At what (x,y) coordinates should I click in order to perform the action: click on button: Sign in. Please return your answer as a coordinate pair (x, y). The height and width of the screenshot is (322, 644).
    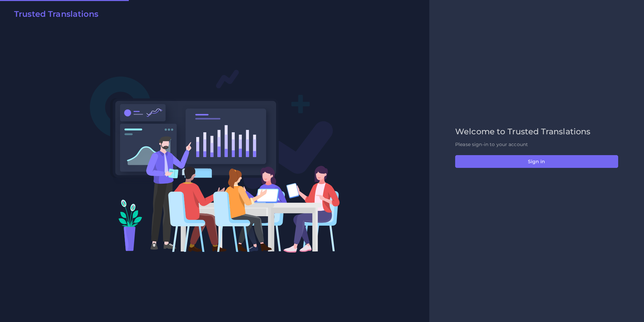
    Looking at the image, I should click on (537, 161).